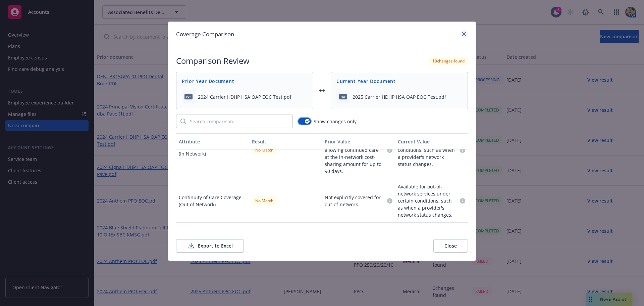 This screenshot has height=306, width=644. Describe the element at coordinates (205, 34) in the screenshot. I see `h1: Coverage Comparison` at that location.